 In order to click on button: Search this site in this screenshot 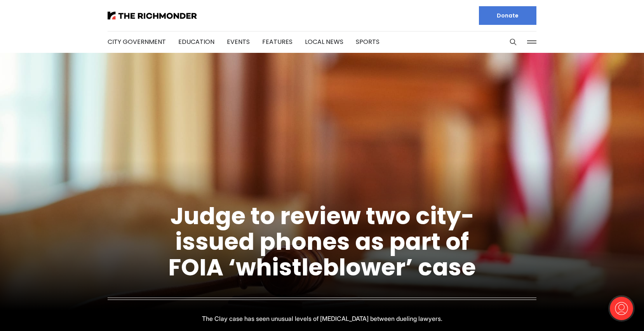, I will do `click(513, 42)`.